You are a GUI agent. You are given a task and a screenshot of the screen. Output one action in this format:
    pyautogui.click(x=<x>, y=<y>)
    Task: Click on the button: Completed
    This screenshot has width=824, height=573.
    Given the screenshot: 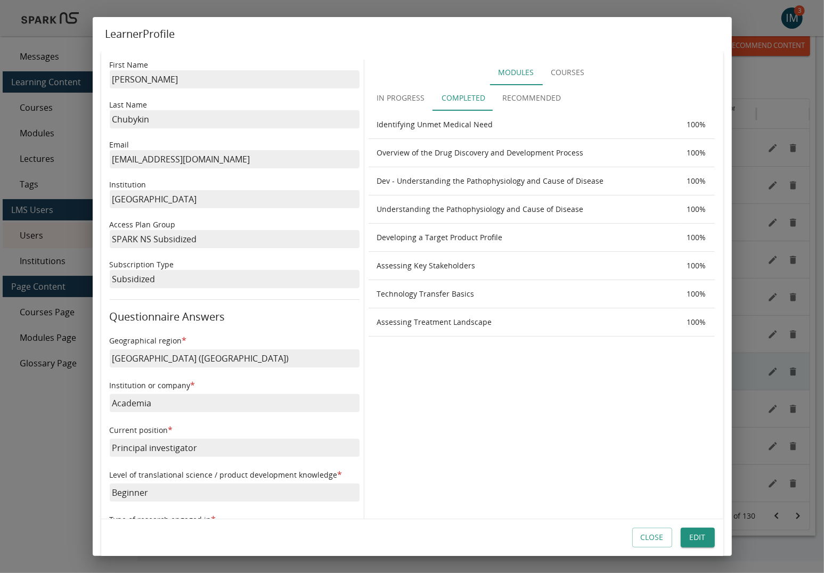 What is the action you would take?
    pyautogui.click(x=464, y=98)
    